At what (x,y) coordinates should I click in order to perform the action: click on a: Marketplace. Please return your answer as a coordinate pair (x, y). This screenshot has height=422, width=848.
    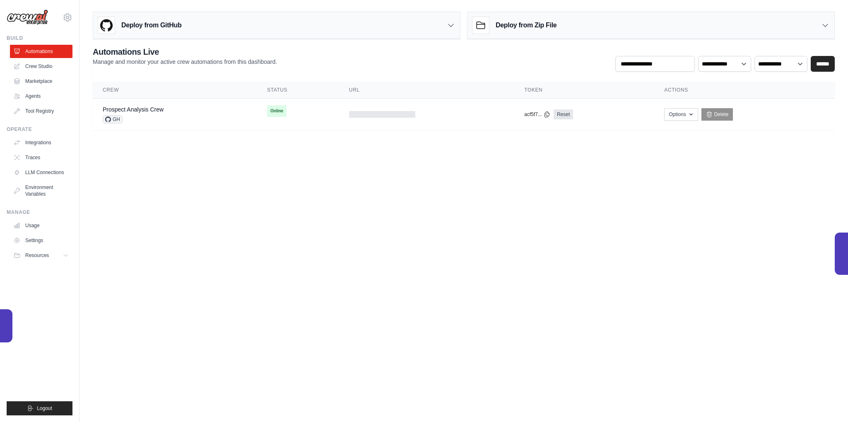
    Looking at the image, I should click on (41, 81).